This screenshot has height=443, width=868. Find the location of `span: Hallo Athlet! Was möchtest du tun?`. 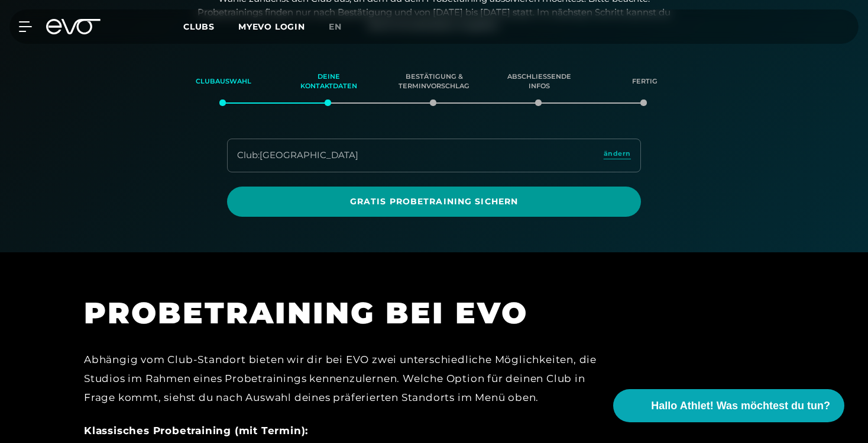

span: Hallo Athlet! Was möchtest du tun? is located at coordinates (741, 406).